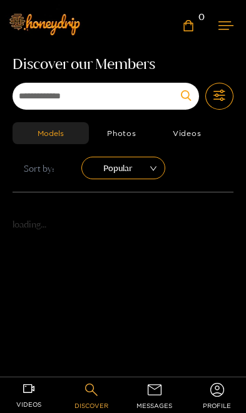 The height and width of the screenshot is (413, 246). Describe the element at coordinates (202, 17) in the screenshot. I see `span: 0` at that location.